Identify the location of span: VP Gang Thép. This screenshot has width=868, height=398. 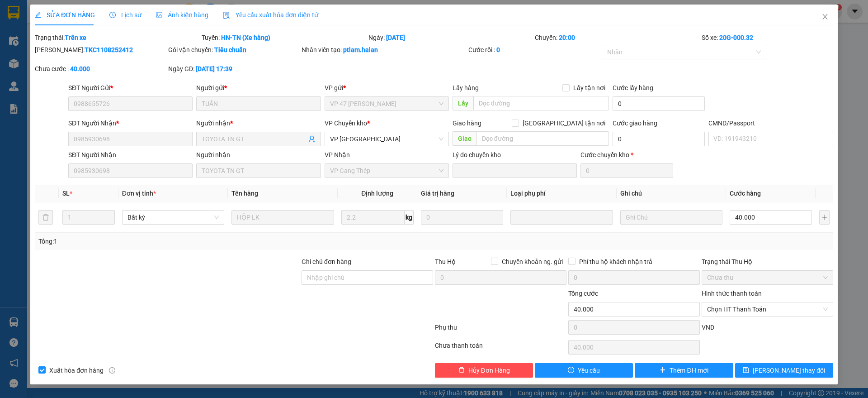
(386, 170).